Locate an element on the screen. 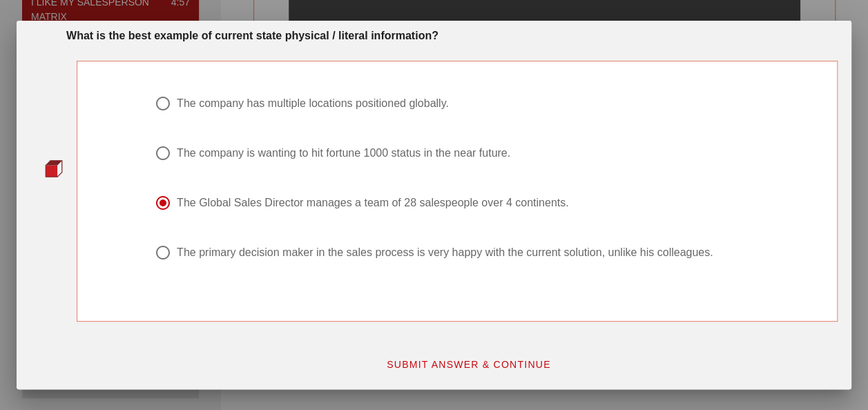  img: question-bullet-actve.png is located at coordinates (54, 168).